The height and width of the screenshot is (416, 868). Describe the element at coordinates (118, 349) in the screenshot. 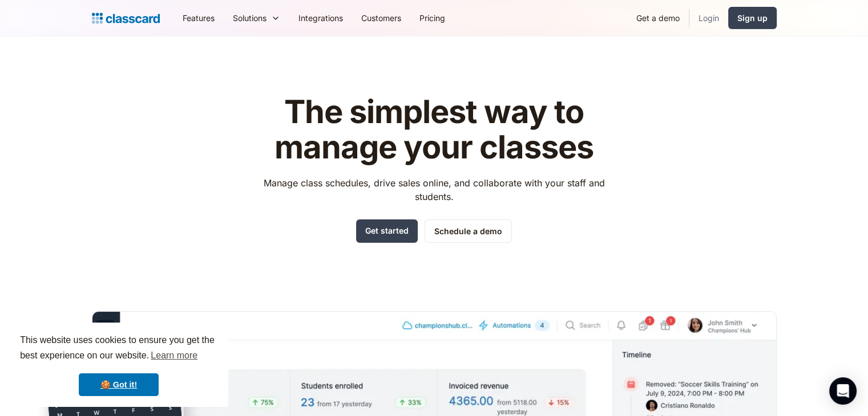

I see `span: This website uses cookies to ensure you get the best experience on our website.` at that location.